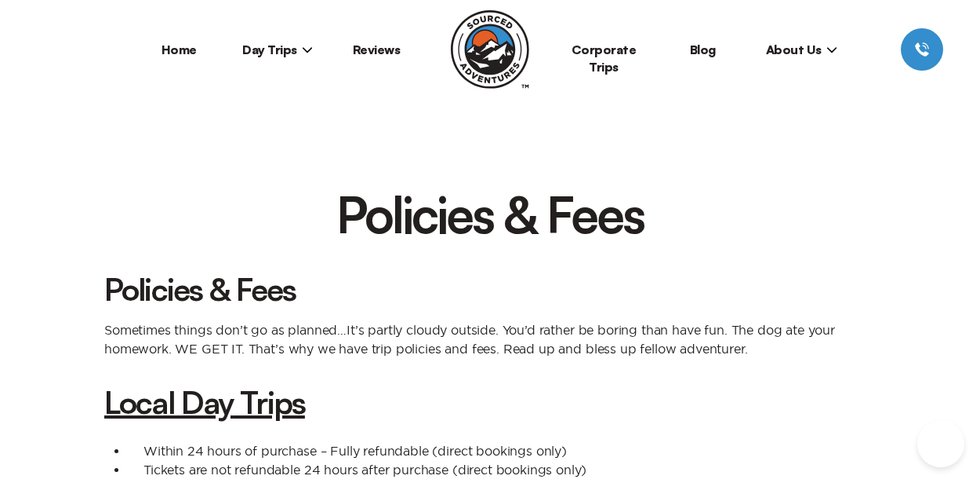  I want to click on img: Sourced Adventures company logo, so click(490, 50).